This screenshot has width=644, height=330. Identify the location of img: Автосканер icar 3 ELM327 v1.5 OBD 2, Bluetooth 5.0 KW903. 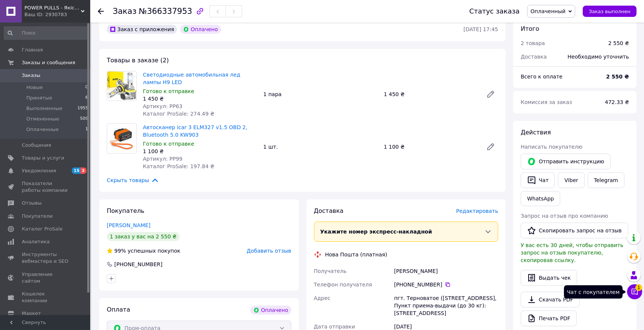
(122, 139).